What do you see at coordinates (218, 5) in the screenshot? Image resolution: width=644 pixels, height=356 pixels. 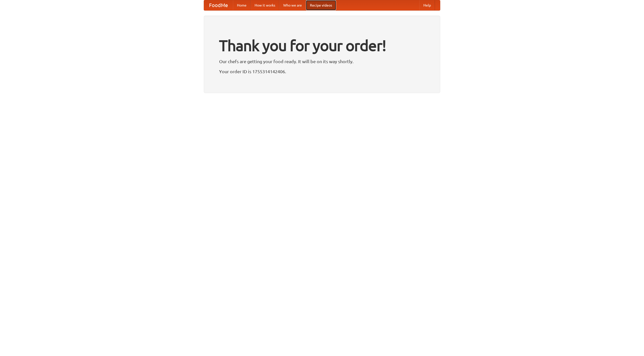 I see `a: FoodMe` at bounding box center [218, 5].